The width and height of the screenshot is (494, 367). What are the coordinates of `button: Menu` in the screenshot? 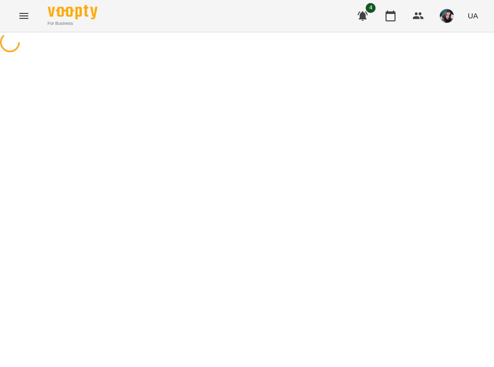 It's located at (24, 16).